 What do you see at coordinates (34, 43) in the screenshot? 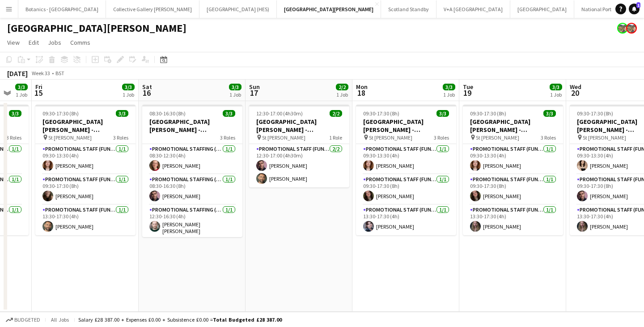
I see `a: Edit` at bounding box center [34, 43].